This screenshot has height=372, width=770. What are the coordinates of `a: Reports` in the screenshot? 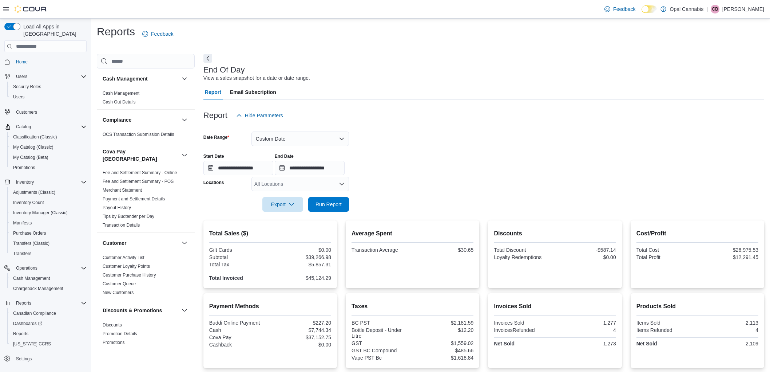 It's located at (21, 333).